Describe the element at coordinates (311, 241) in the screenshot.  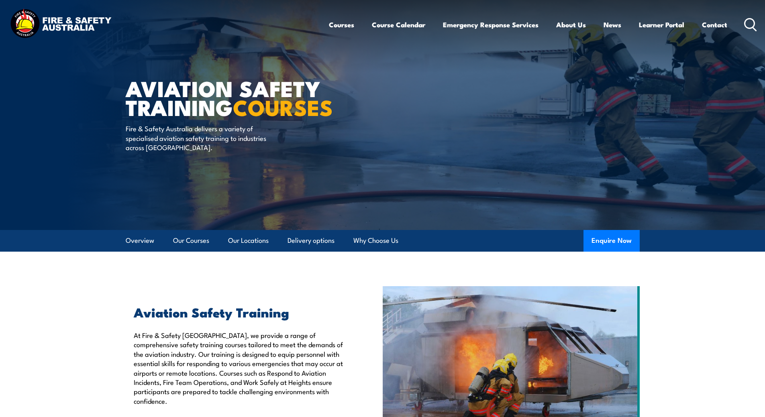
I see `a: Delivery options` at that location.